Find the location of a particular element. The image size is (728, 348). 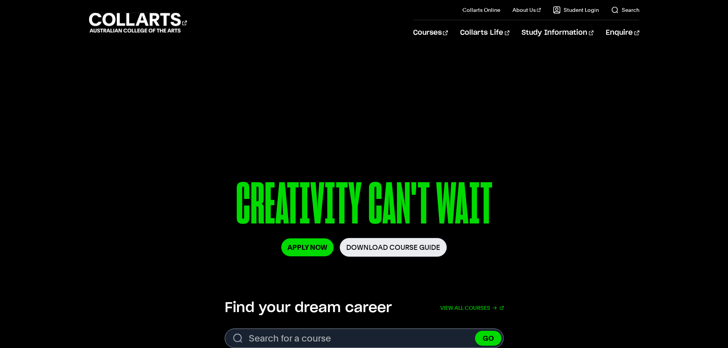

input: Search for a course is located at coordinates (364, 338).